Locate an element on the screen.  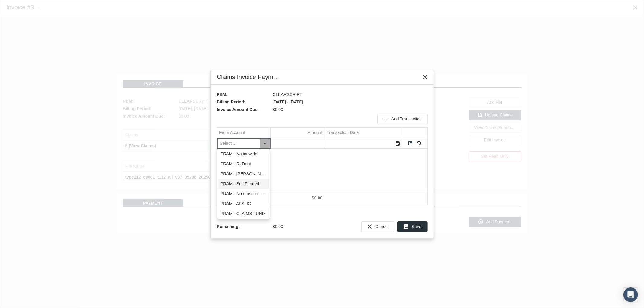
span: Invoice Amount Due: is located at coordinates (243, 110).